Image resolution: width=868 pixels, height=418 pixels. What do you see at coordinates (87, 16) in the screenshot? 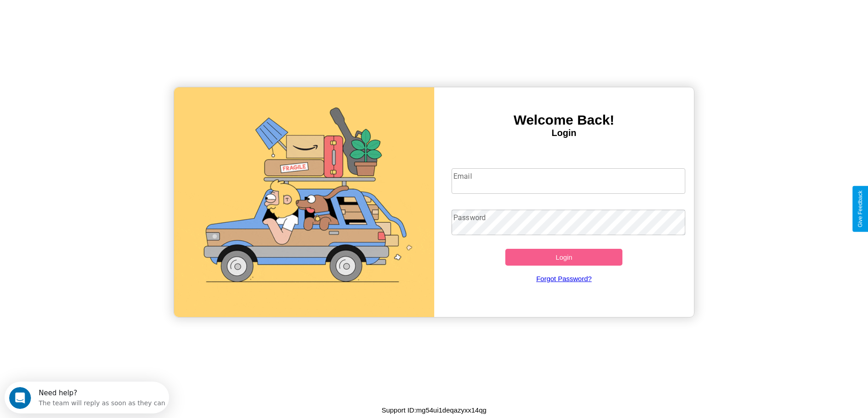
I see `div: Open Intercom Messenger` at bounding box center [87, 16].